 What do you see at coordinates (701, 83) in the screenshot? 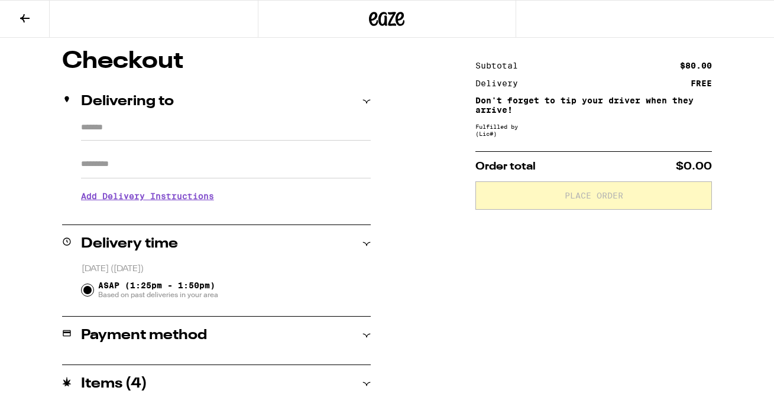
I see `div: FREE` at bounding box center [701, 83].